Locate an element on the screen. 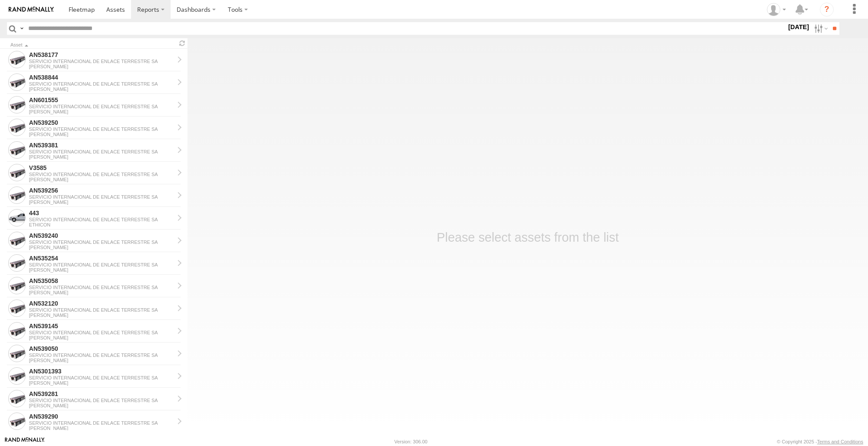 Image resolution: width=868 pixels, height=446 pixels. div: 443 - View Asset History is located at coordinates (101, 213).